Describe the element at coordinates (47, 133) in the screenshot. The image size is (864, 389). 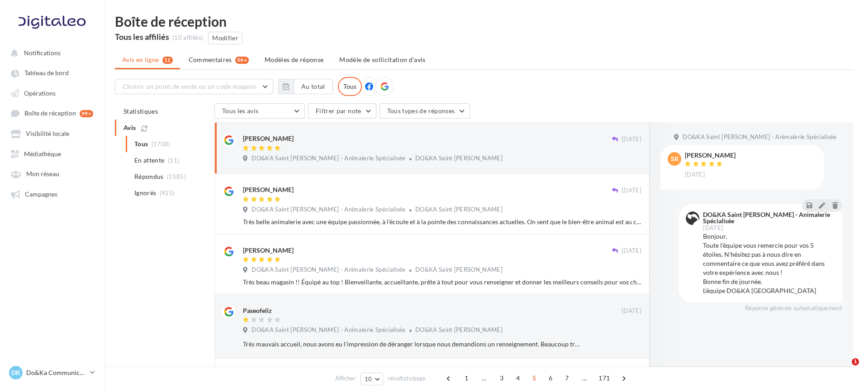
I see `span: Visibilité locale` at that location.